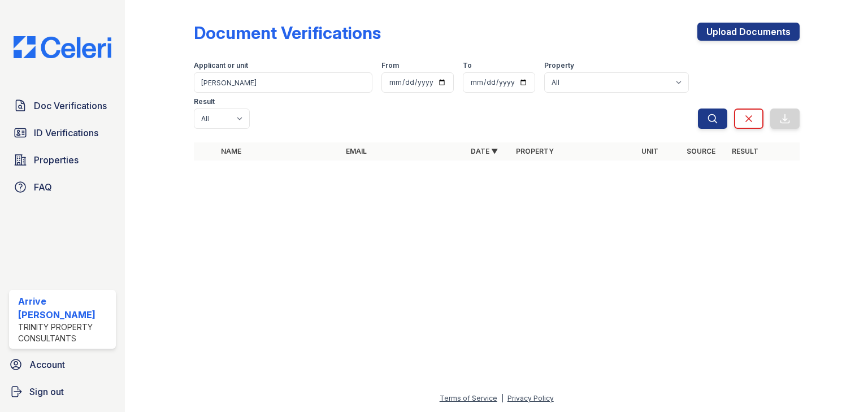 The height and width of the screenshot is (412, 868). What do you see at coordinates (46, 391) in the screenshot?
I see `span: Sign out` at bounding box center [46, 391].